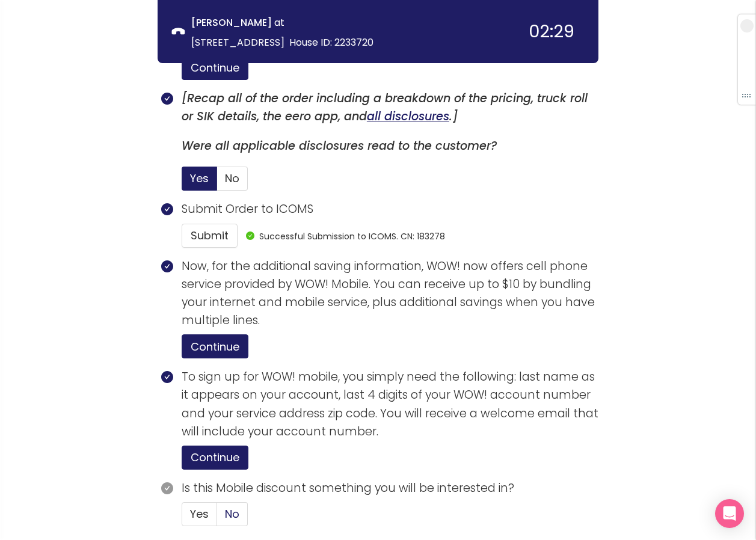 This screenshot has width=756, height=540. Describe the element at coordinates (352, 236) in the screenshot. I see `span: Successful Submission to ICOMS. CN: 183278` at that location.